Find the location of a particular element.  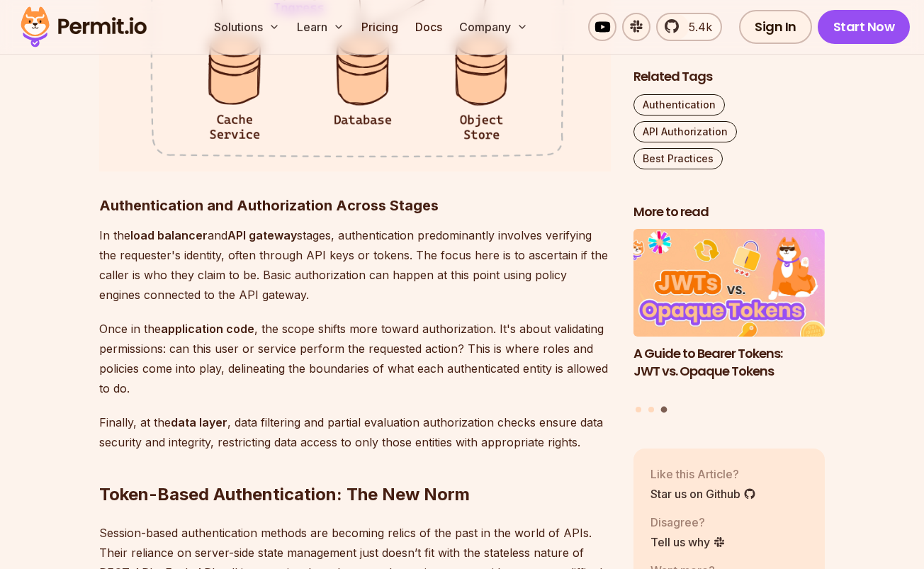

strong: Token-Based Authentication: The New Norm is located at coordinates (284, 494).